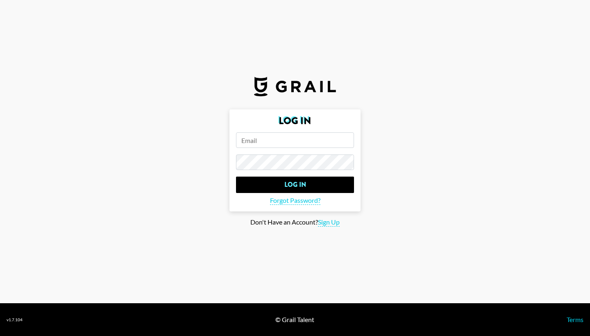  I want to click on span: Sign Up, so click(329, 222).